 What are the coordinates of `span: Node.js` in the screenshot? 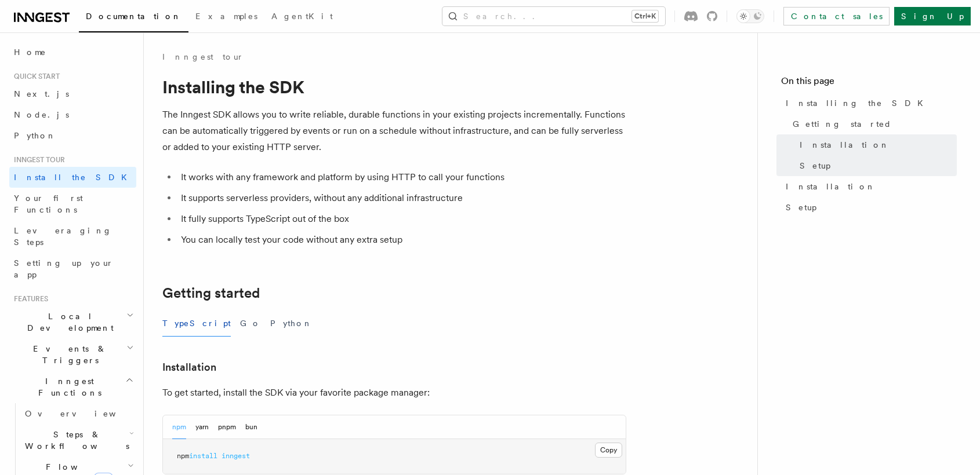 It's located at (41, 115).